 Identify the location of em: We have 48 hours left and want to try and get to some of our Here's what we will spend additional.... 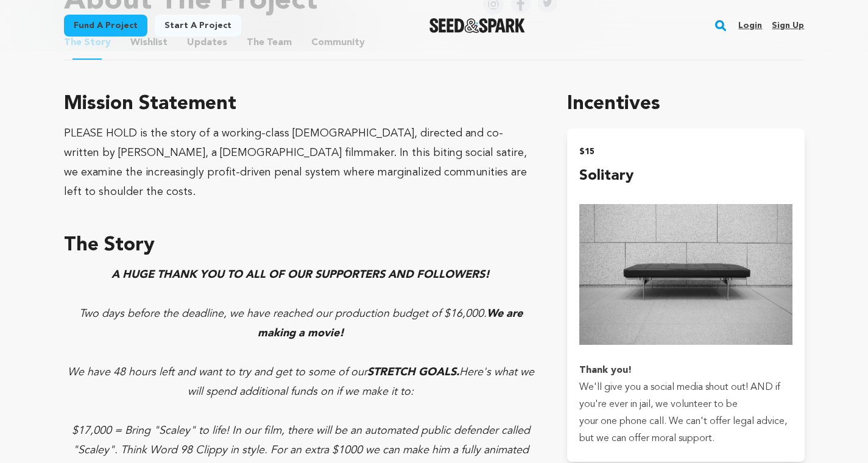
(301, 382).